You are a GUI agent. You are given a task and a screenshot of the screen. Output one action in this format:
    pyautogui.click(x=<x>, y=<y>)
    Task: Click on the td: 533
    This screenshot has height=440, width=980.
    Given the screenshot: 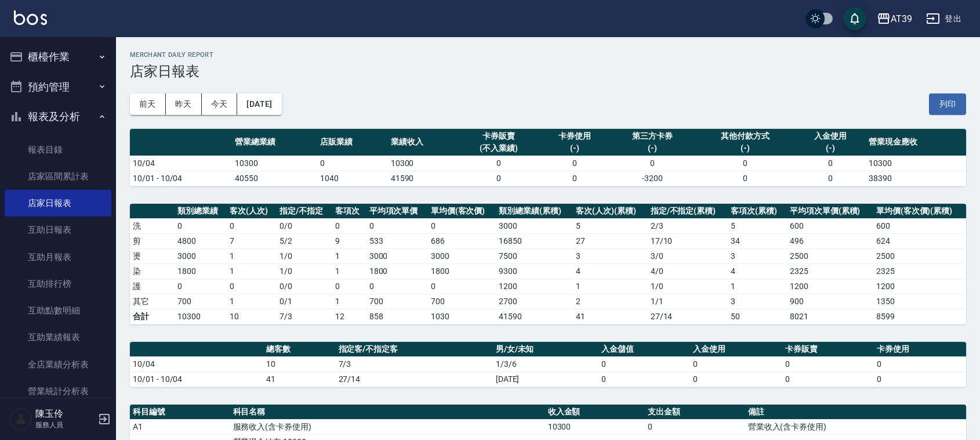 What is the action you would take?
    pyautogui.click(x=397, y=240)
    